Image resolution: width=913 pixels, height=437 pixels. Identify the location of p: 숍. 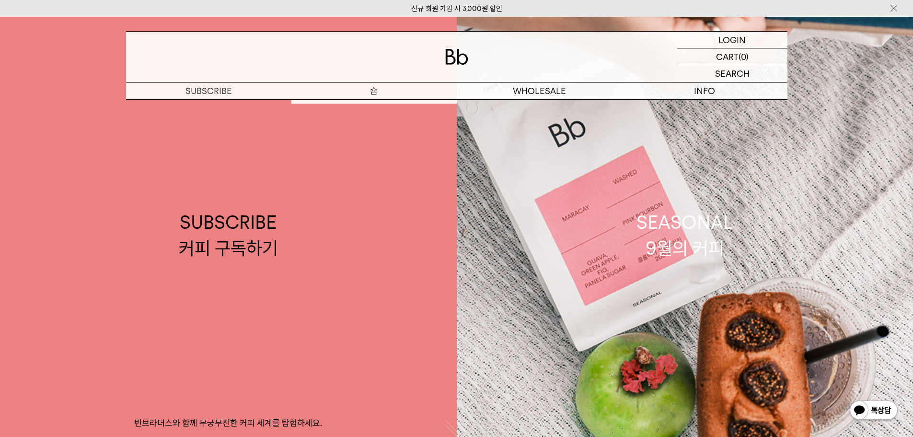
(374, 91).